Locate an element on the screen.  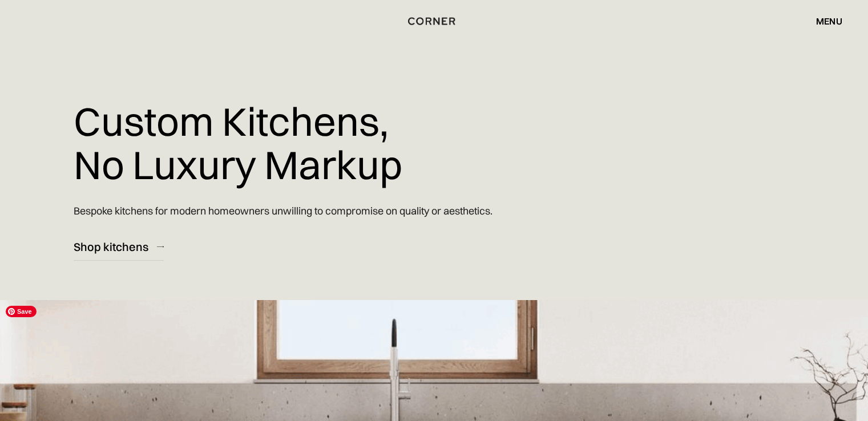
a: Shop kitchens is located at coordinates (118, 246).